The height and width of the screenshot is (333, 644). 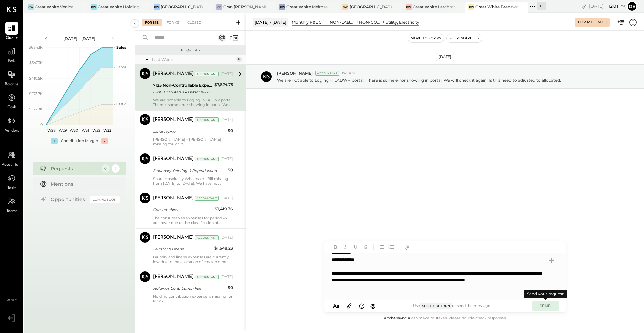 I want to click on div: Mentions, so click(x=84, y=184).